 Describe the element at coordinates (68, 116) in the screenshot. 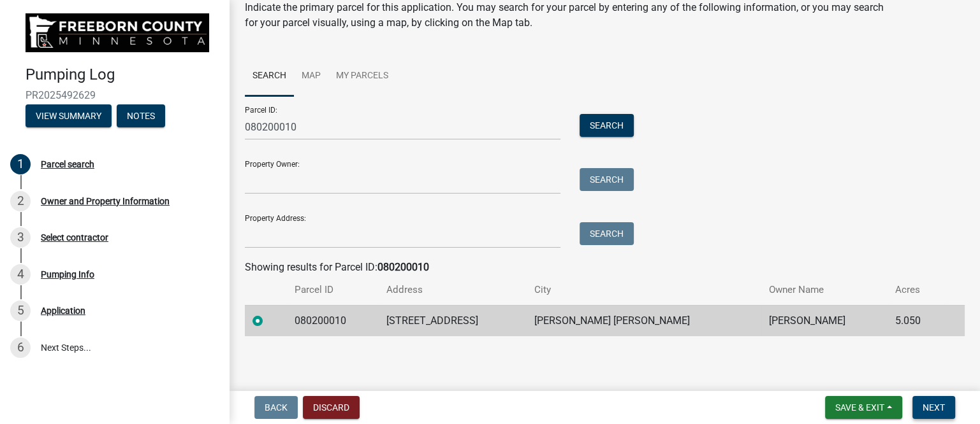

I see `button: View Summary` at that location.